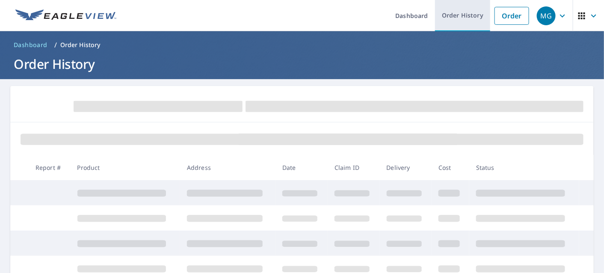 The width and height of the screenshot is (604, 273). Describe the element at coordinates (406, 167) in the screenshot. I see `th: Delivery` at that location.